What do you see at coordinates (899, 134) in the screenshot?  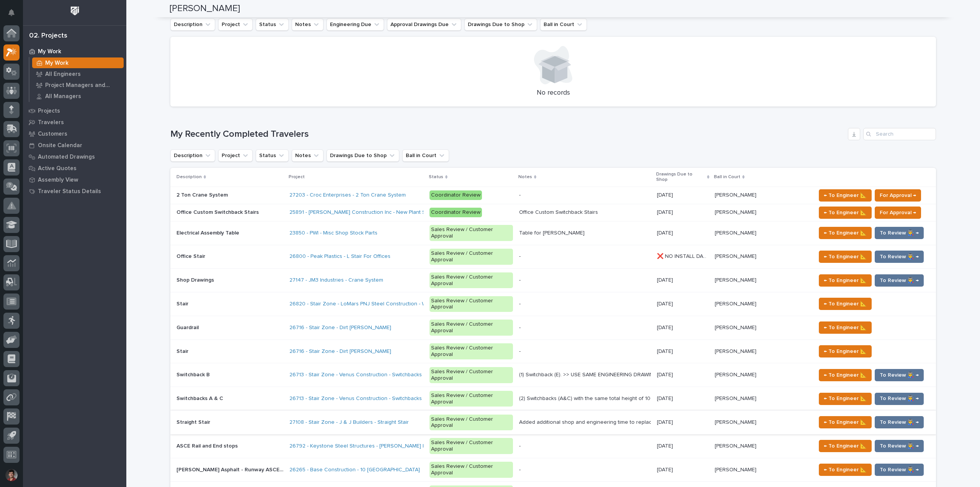 I see `input: Search` at bounding box center [899, 134].